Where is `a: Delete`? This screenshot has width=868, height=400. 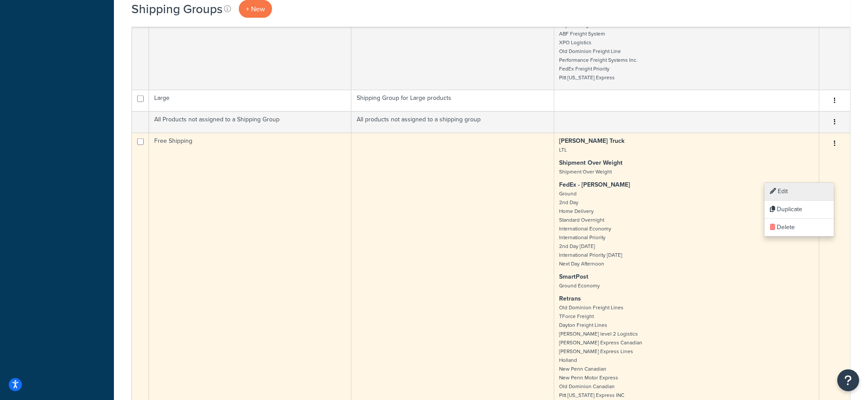 a: Delete is located at coordinates (799, 227).